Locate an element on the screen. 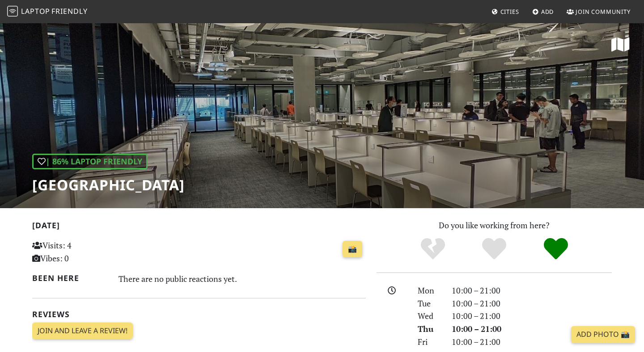  div: No is located at coordinates (433, 249).